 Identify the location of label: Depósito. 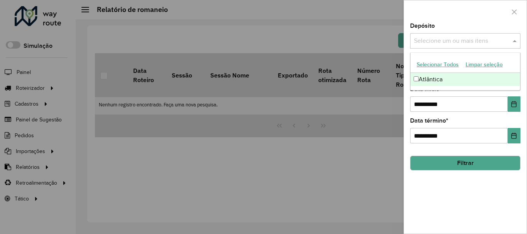
(423, 26).